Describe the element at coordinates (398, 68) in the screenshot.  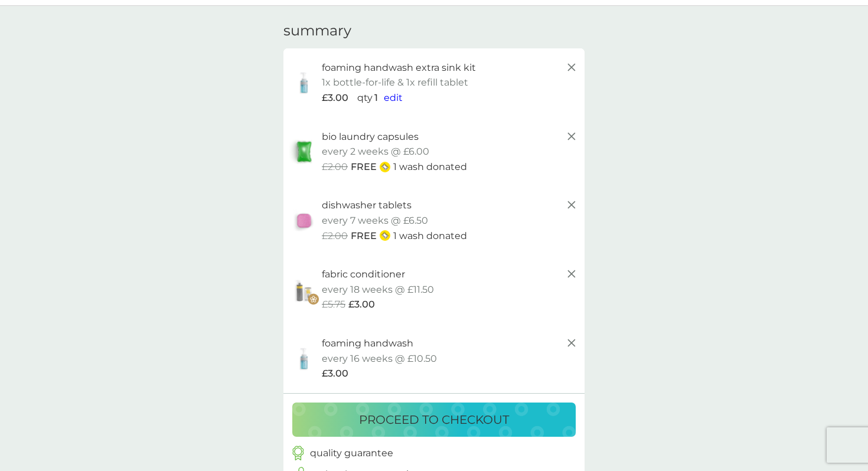
I see `p: foaming handwash extra sink kit` at that location.